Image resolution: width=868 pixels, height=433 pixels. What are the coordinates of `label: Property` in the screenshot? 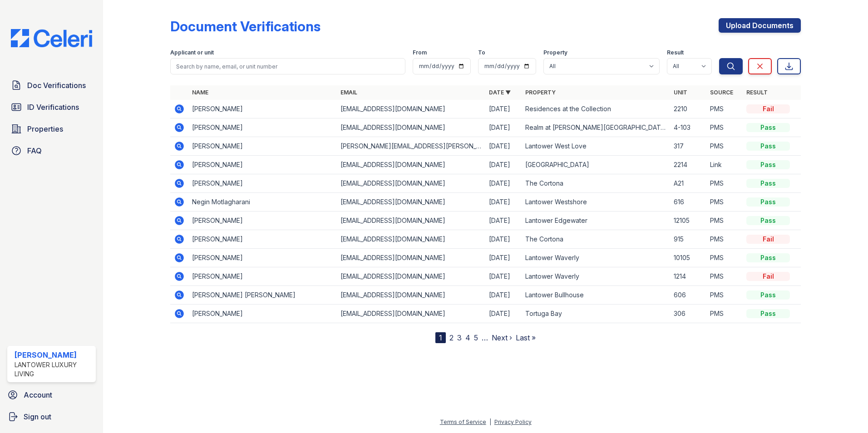 It's located at (555, 52).